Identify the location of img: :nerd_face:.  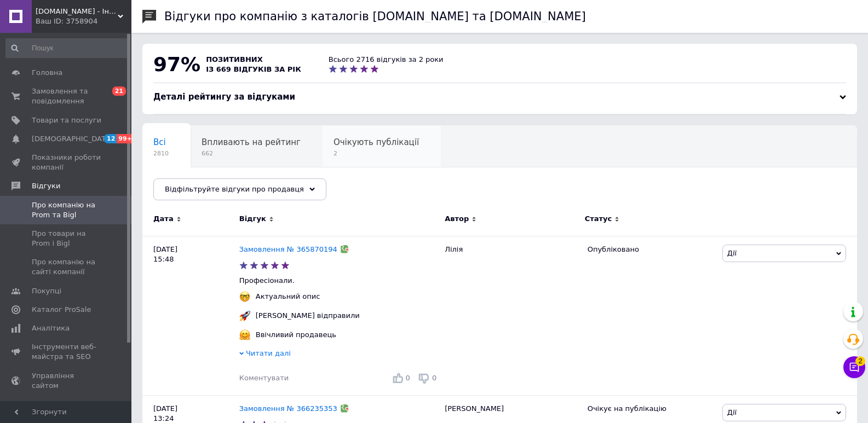
(245, 297).